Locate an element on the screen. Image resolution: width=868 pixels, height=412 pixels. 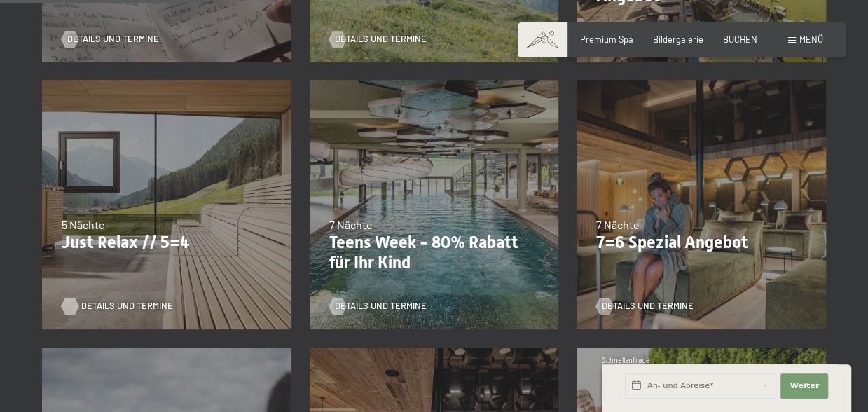
a: Premium Spa is located at coordinates (607, 39).